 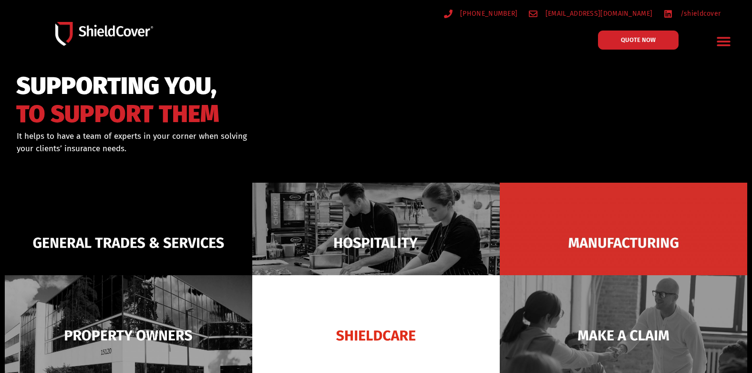 What do you see at coordinates (638, 40) in the screenshot?
I see `a: QUOTE NOW` at bounding box center [638, 40].